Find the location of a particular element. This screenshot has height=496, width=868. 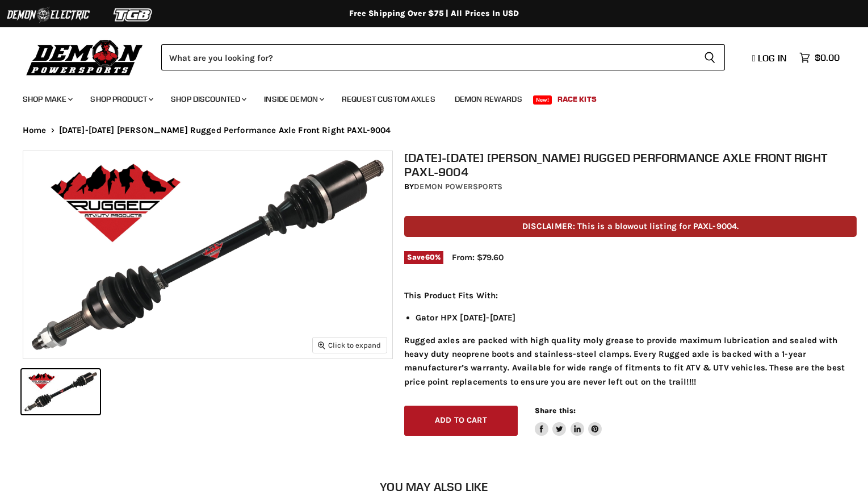

p: DISCLAIMER: This is a blowout listing for PAXL-9004. is located at coordinates (630, 226).